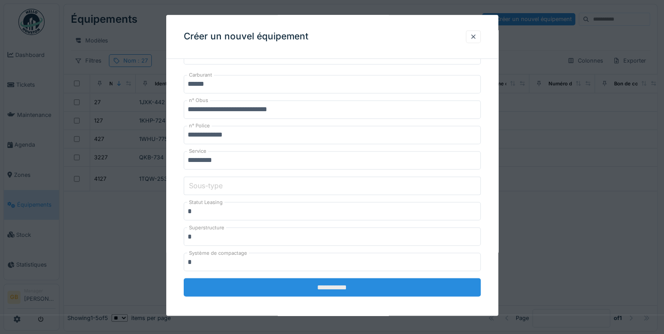  What do you see at coordinates (199, 126) in the screenshot?
I see `label: n° Police` at bounding box center [199, 126].